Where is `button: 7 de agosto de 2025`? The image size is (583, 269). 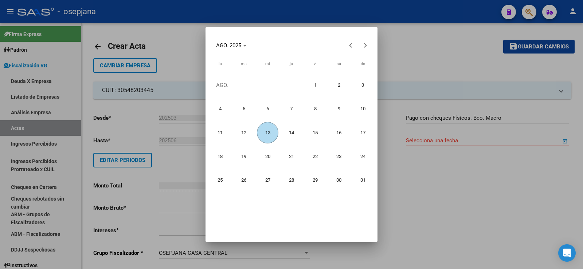 button: 7 de agosto de 2025 is located at coordinates (291, 109).